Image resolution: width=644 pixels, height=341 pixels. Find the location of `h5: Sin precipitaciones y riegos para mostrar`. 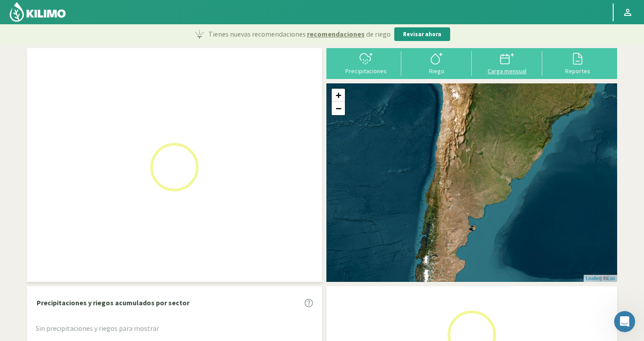

h5: Sin precipitaciones y riegos para mostrar is located at coordinates (174, 329).